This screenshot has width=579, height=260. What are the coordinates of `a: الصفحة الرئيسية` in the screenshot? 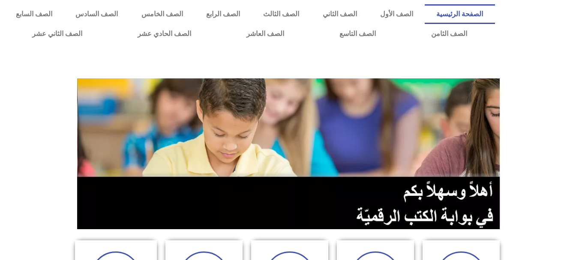 It's located at (459, 14).